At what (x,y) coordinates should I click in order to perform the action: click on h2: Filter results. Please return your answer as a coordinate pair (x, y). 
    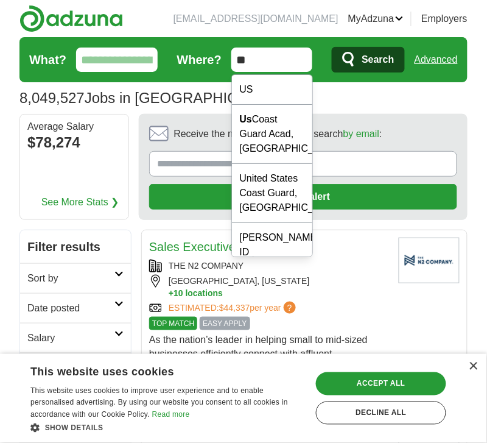
    Looking at the image, I should click on (75, 247).